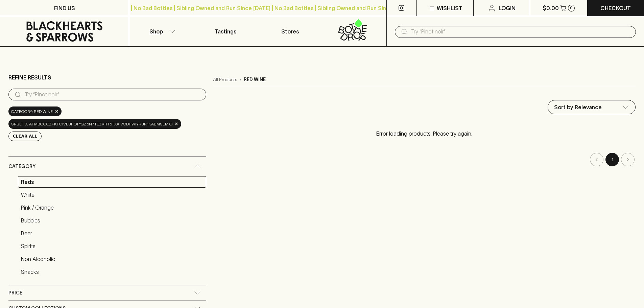 Image resolution: width=644 pixels, height=308 pixels. What do you see at coordinates (255, 80) in the screenshot?
I see `p: red wine` at bounding box center [255, 80].